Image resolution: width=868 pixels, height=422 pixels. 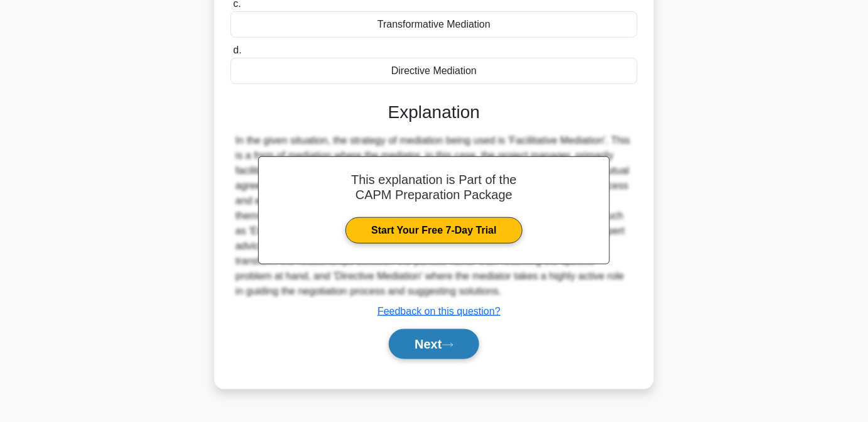 I want to click on div: In the given situation, the strategy of mediation being used is 'Facilitative Mediation'. This is..., so click(x=434, y=216).